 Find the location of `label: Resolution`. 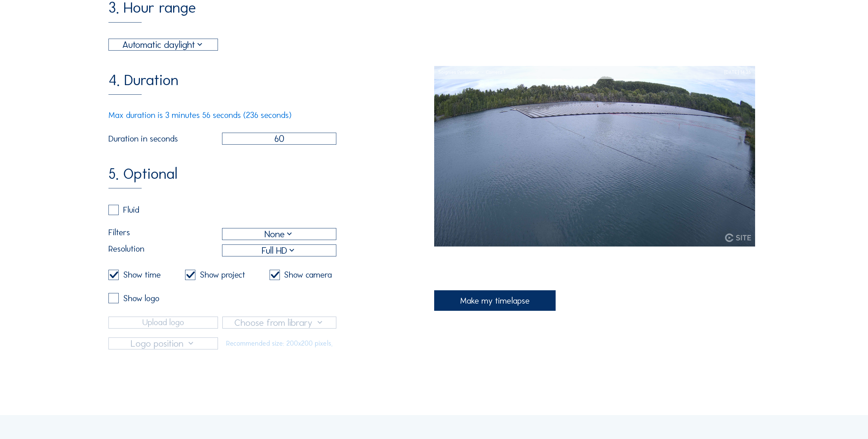

label: Resolution is located at coordinates (165, 251).